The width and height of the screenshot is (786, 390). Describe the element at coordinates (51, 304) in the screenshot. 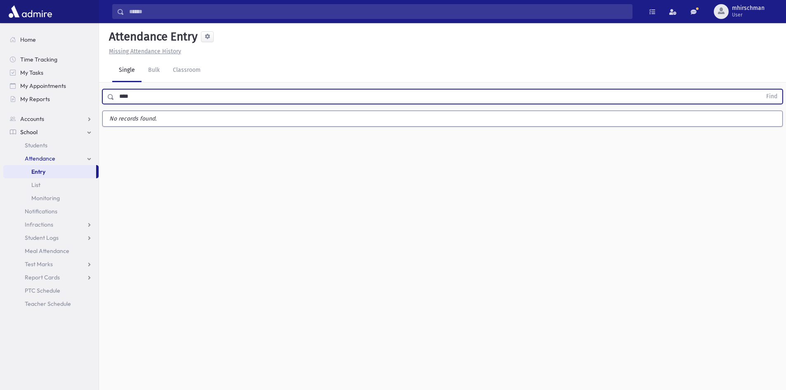

I see `a: Teacher Schedule` at that location.